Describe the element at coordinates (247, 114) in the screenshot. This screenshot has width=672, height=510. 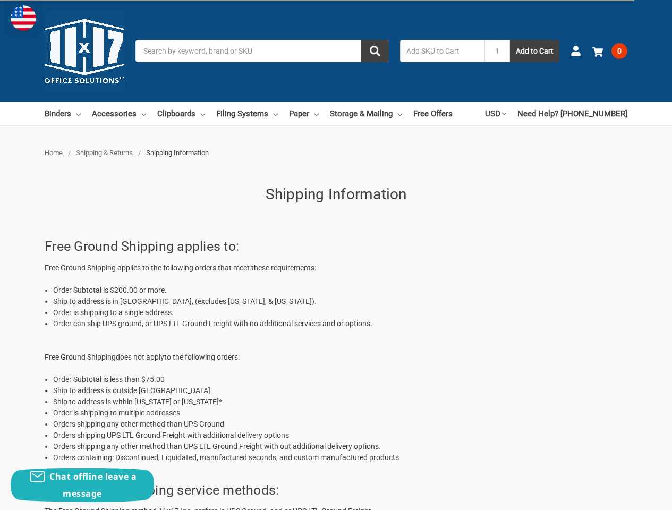
I see `a: Filing Systems` at that location.